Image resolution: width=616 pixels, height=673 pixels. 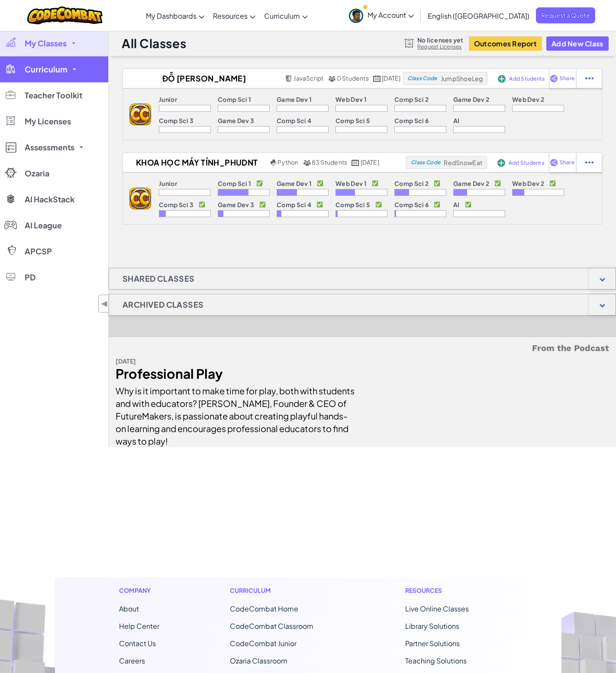 What do you see at coordinates (451, 590) in the screenshot?
I see `h1: Resources` at bounding box center [451, 590].